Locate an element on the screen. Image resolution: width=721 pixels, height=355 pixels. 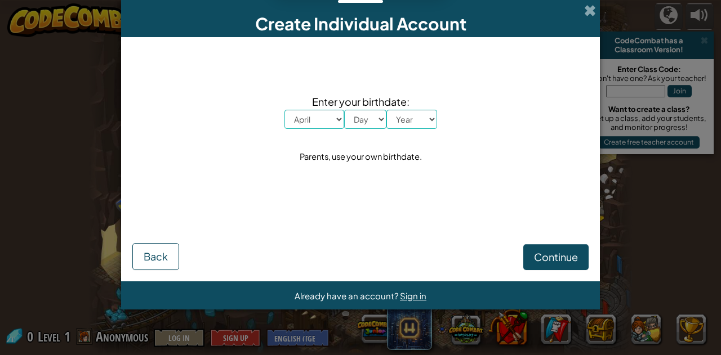
button: Back is located at coordinates (155, 257).